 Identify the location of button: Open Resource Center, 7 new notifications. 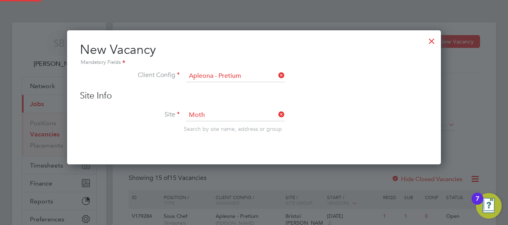
(489, 206).